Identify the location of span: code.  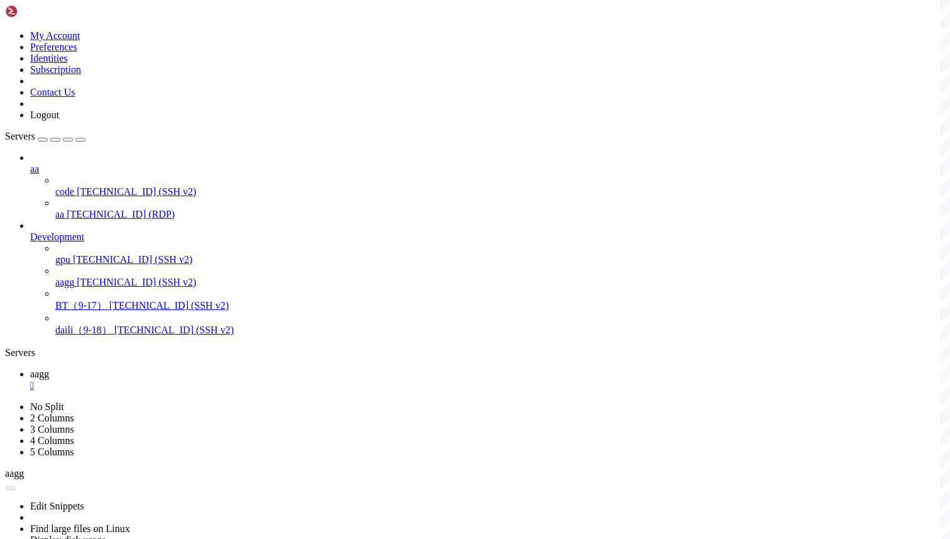
(65, 191).